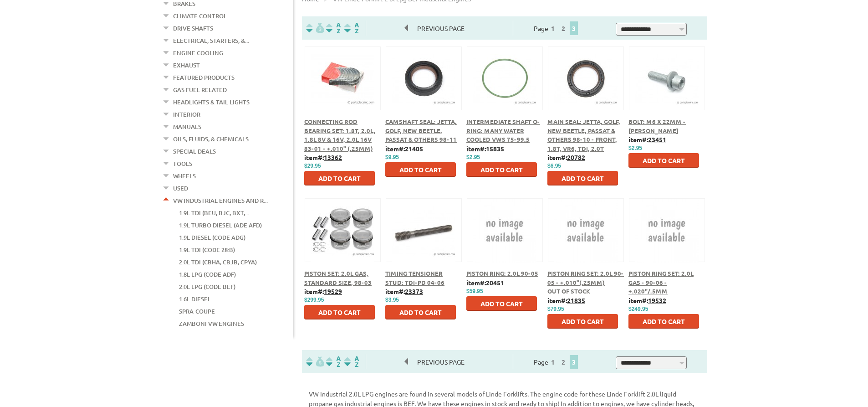  Describe the element at coordinates (198, 53) in the screenshot. I see `a: Engine Cooling` at that location.